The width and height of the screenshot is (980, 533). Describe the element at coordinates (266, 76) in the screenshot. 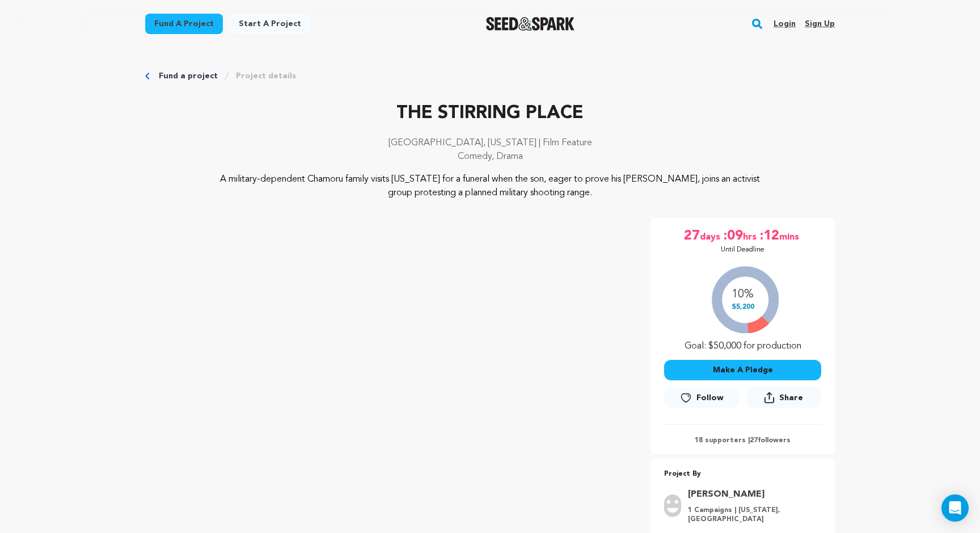

I see `a: Project details` at that location.